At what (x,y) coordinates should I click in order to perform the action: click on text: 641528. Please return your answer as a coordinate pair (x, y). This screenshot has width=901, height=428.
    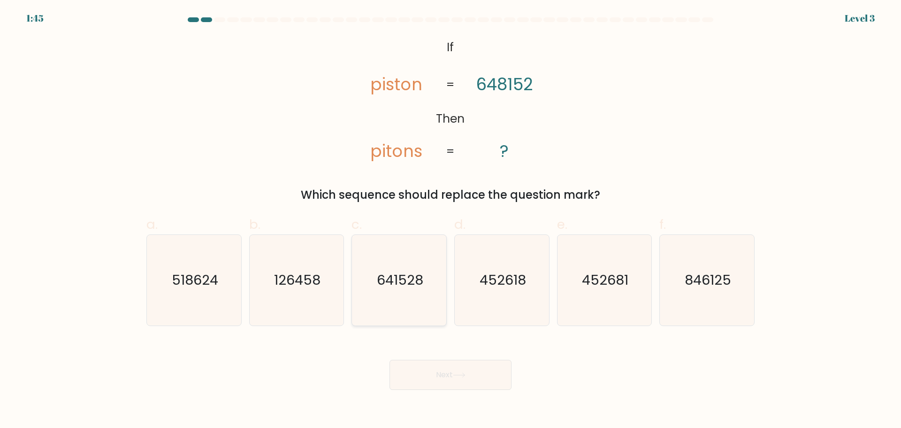
    Looking at the image, I should click on (400, 280).